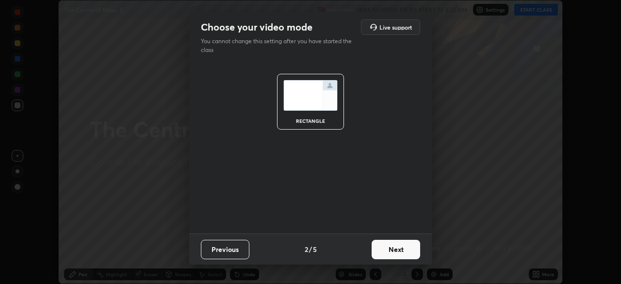  What do you see at coordinates (311, 95) in the screenshot?
I see `img: normalScreenIcon.ae25ed63.svg` at bounding box center [311, 95].